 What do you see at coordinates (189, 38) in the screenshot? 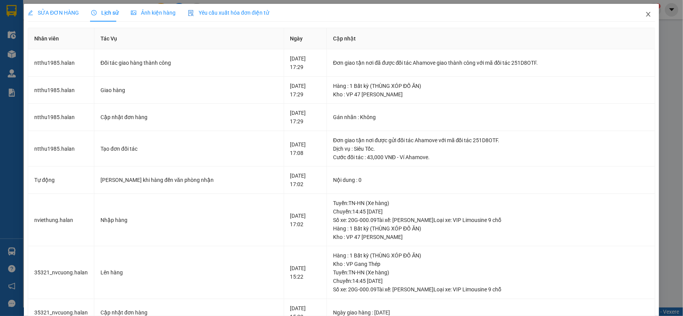
I see `th: Tác Vụ` at bounding box center [189, 38].